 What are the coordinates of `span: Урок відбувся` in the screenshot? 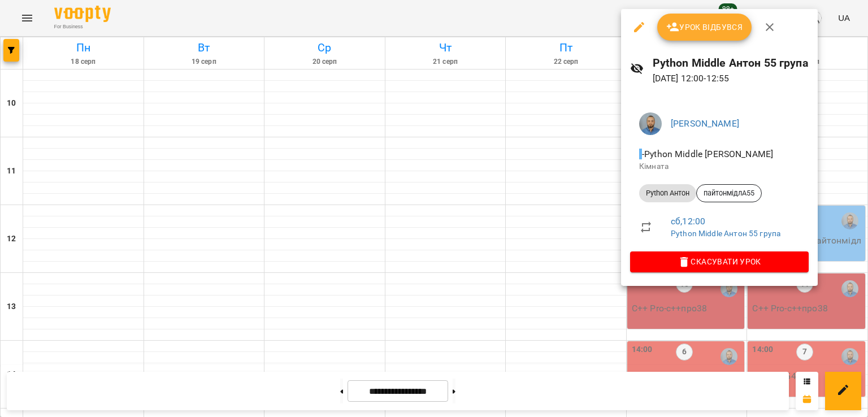 It's located at (705, 27).